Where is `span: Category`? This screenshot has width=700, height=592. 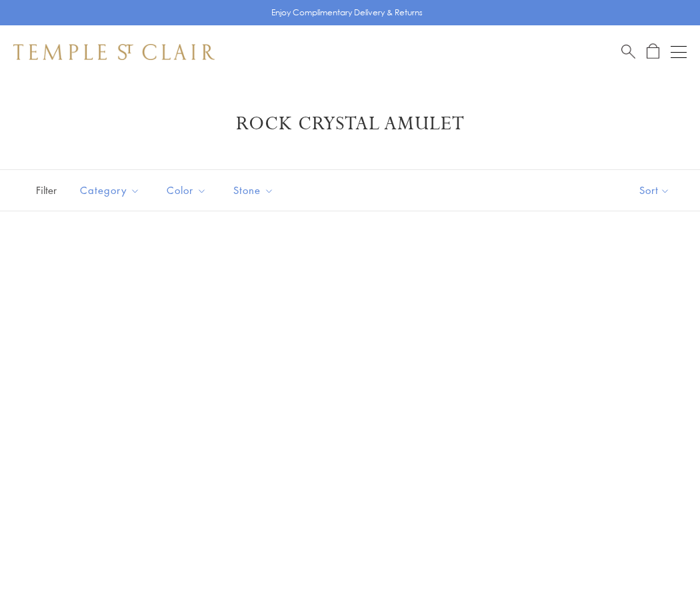
span: Category is located at coordinates (112, 190).